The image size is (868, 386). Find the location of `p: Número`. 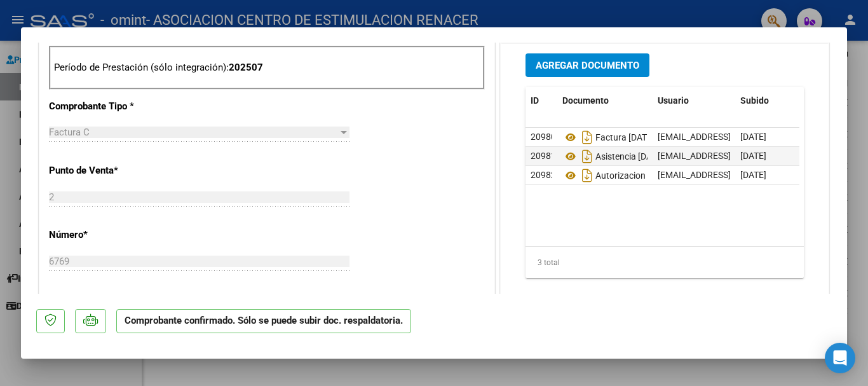

p: Número is located at coordinates (114, 235).